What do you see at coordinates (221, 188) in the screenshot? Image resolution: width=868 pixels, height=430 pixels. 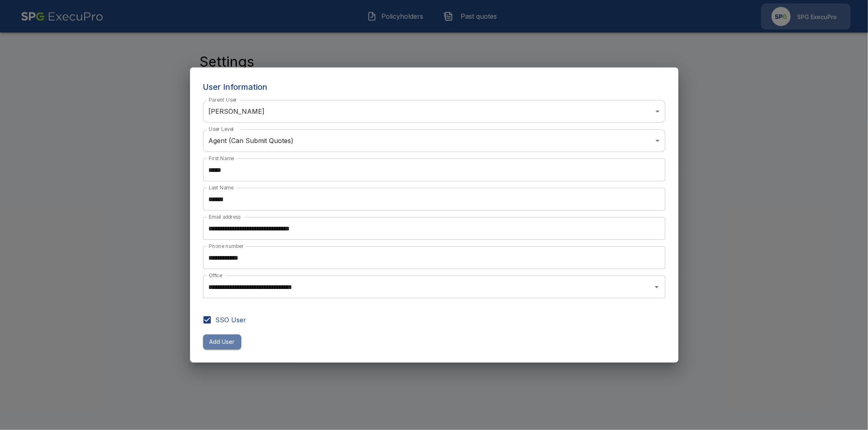 I see `label: Last Name` at bounding box center [221, 188].